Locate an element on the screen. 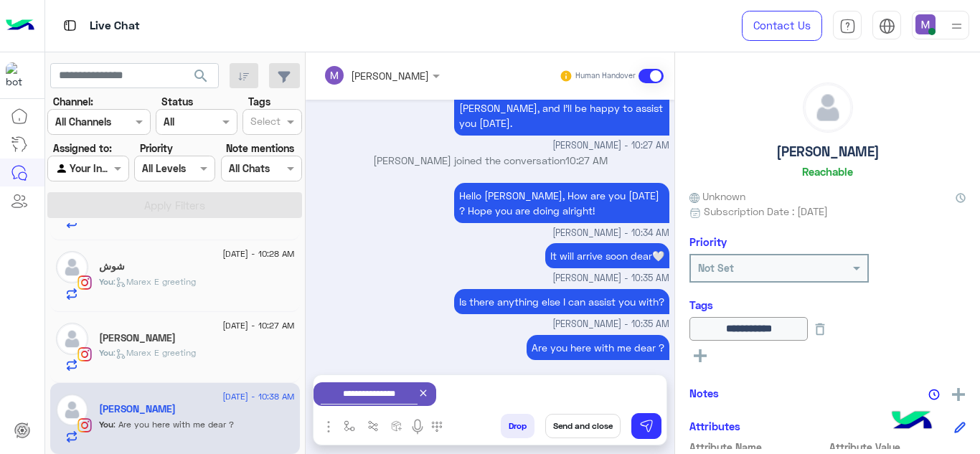 This screenshot has width=980, height=454. h6: Reachable is located at coordinates (827, 171).